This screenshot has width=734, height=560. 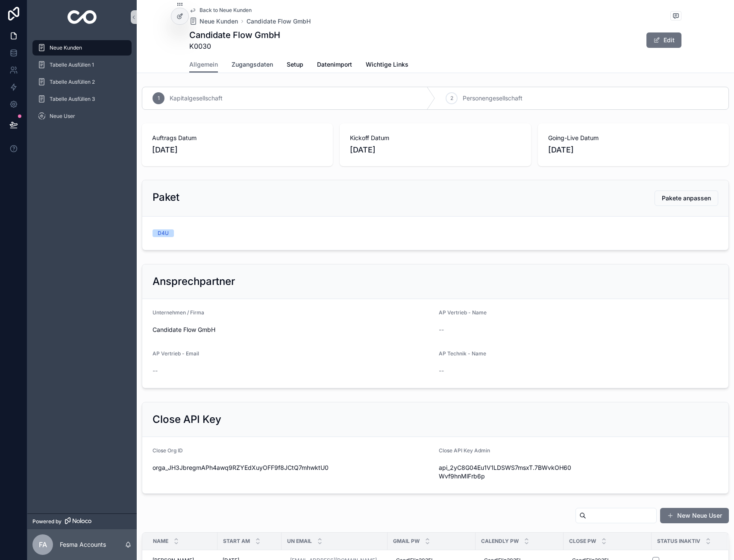 What do you see at coordinates (193, 282) in the screenshot?
I see `h2: Ansprechpartner` at bounding box center [193, 282].